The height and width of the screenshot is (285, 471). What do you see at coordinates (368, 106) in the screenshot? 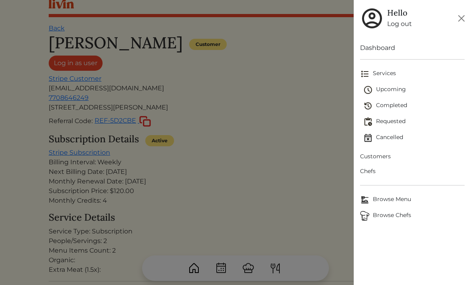
I see `img: history-2b446bceb7e0f53b931186bf4c1776ac458fe31ad3b688388ec82af02103cd45.svg` at bounding box center [368, 106].